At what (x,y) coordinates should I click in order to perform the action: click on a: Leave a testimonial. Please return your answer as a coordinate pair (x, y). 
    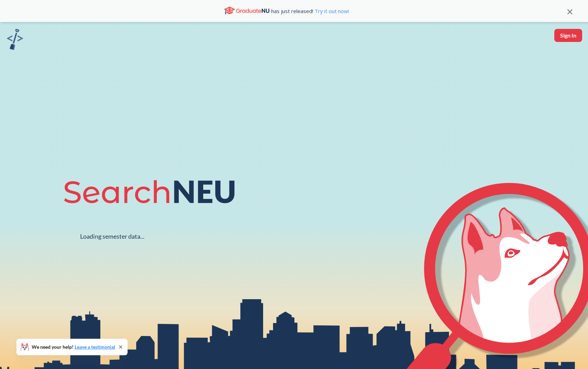
    Looking at the image, I should click on (95, 347).